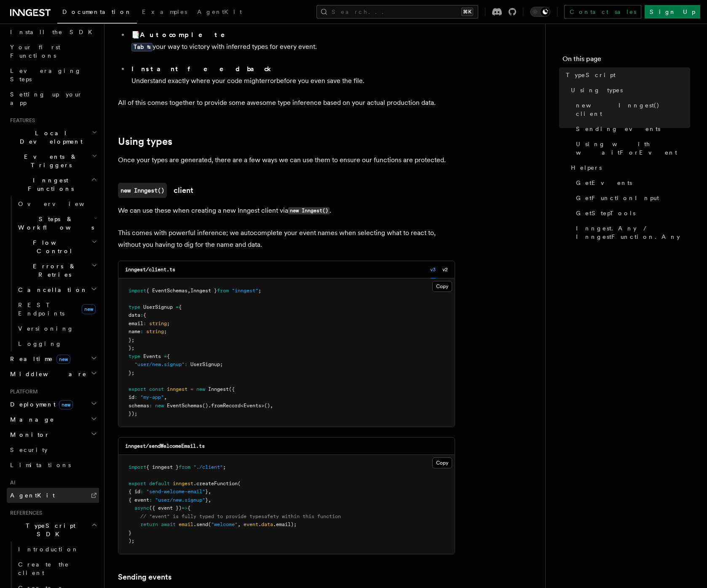 This screenshot has width=707, height=588. I want to click on span: GetFunctionInput, so click(617, 198).